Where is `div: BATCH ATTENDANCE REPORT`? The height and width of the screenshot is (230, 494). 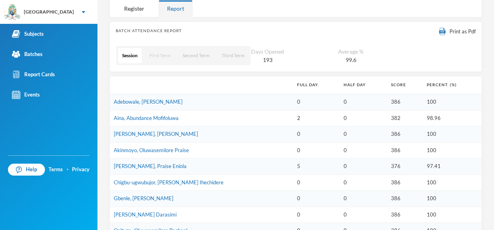
div: BATCH ATTENDANCE REPORT is located at coordinates (296, 31).